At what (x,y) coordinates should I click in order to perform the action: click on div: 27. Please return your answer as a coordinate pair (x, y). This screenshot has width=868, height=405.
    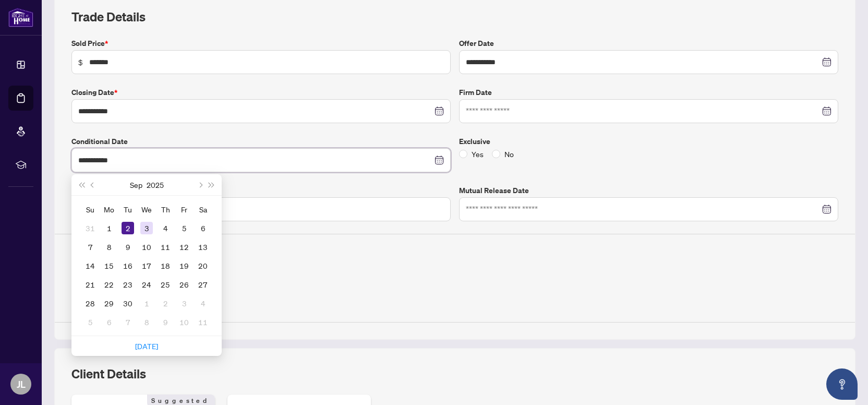
    Looking at the image, I should click on (203, 284).